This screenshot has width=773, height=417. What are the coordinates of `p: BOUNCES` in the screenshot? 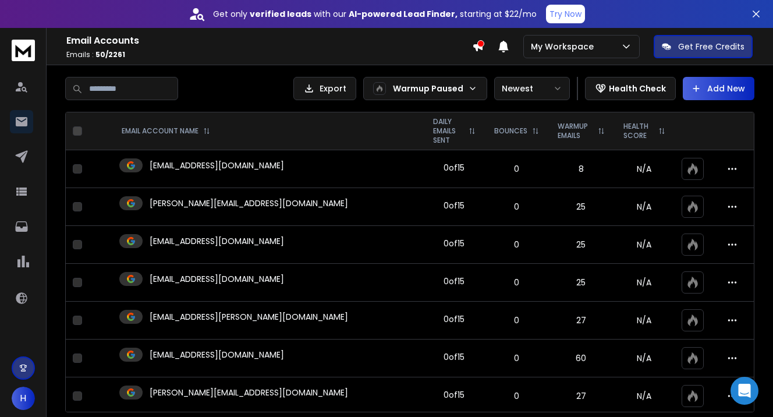 It's located at (510, 131).